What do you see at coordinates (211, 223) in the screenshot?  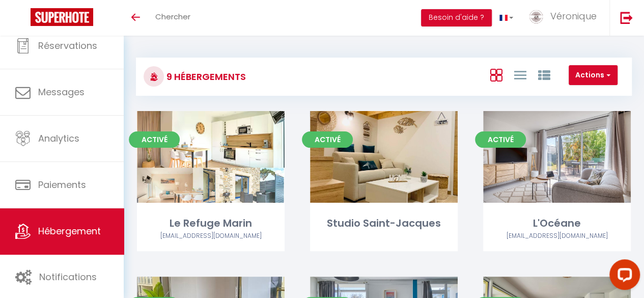 I see `div: Le Refuge Marin` at bounding box center [211, 223].